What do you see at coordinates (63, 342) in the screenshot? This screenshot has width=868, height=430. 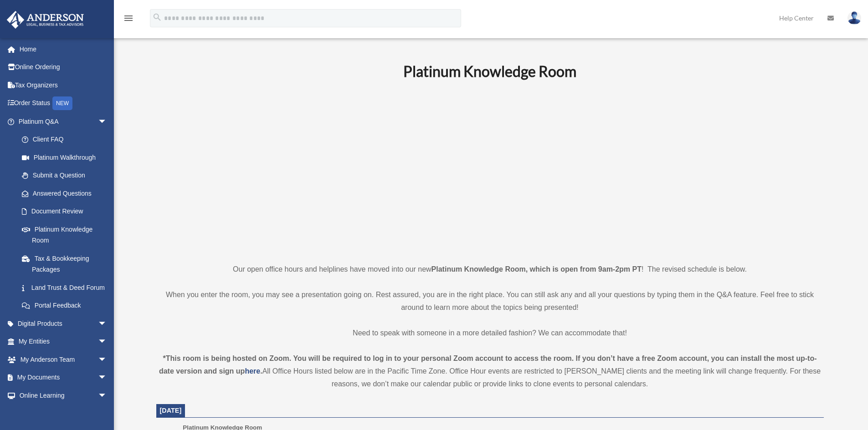 I see `a: My Entitiesarrow_drop_down` at bounding box center [63, 342].